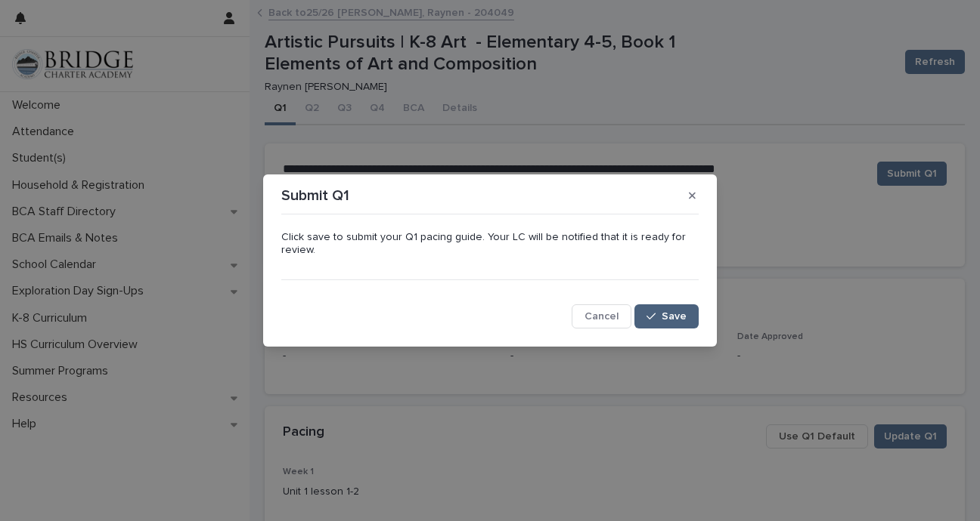 The height and width of the screenshot is (521, 980). What do you see at coordinates (666, 317) in the screenshot?
I see `button: Save` at bounding box center [666, 317].